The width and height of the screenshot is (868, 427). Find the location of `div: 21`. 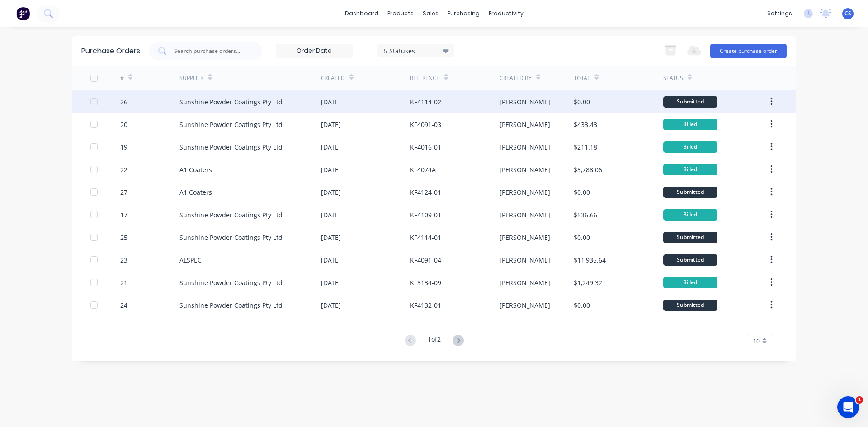

div: 21 is located at coordinates (124, 282).